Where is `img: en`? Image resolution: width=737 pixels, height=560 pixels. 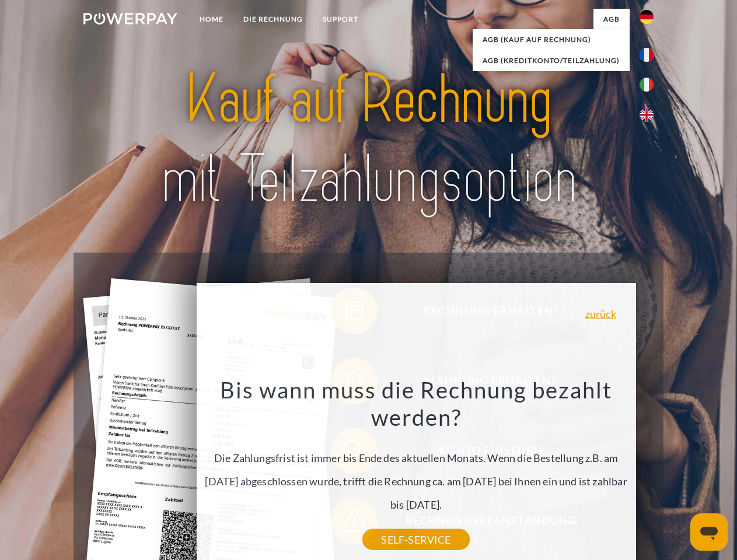 img: en is located at coordinates (646, 115).